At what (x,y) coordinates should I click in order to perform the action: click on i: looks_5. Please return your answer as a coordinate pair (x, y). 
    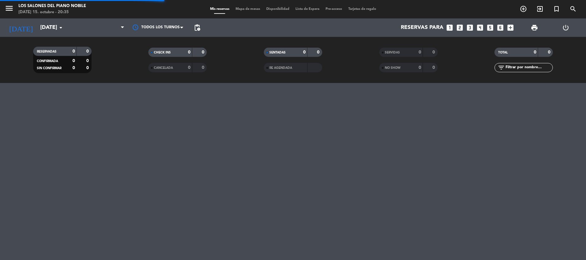
    Looking at the image, I should click on (490, 28).